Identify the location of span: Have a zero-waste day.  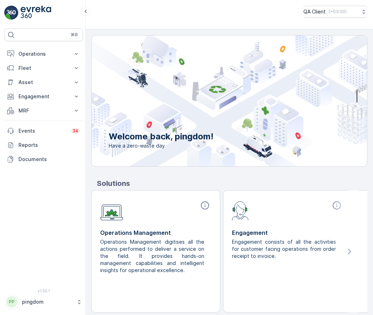
(161, 146).